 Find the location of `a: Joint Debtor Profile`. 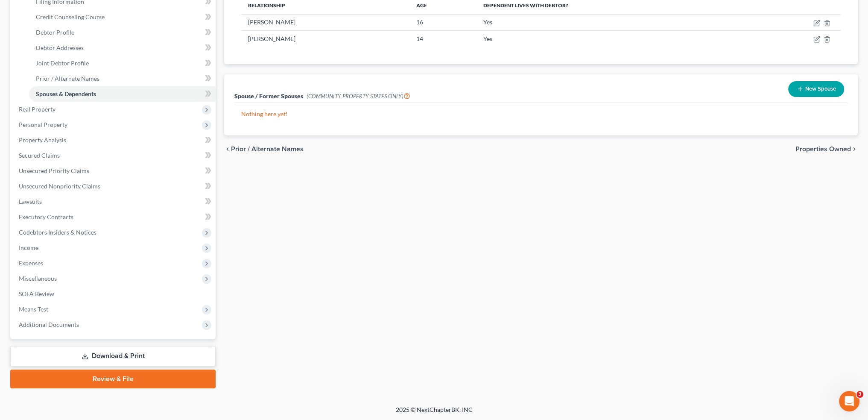

a: Joint Debtor Profile is located at coordinates (122, 63).